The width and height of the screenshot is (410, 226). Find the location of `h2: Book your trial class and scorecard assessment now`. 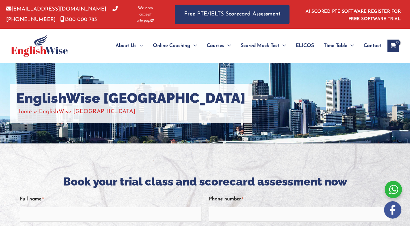

h2: Book your trial class and scorecard assessment now is located at coordinates (205, 182).